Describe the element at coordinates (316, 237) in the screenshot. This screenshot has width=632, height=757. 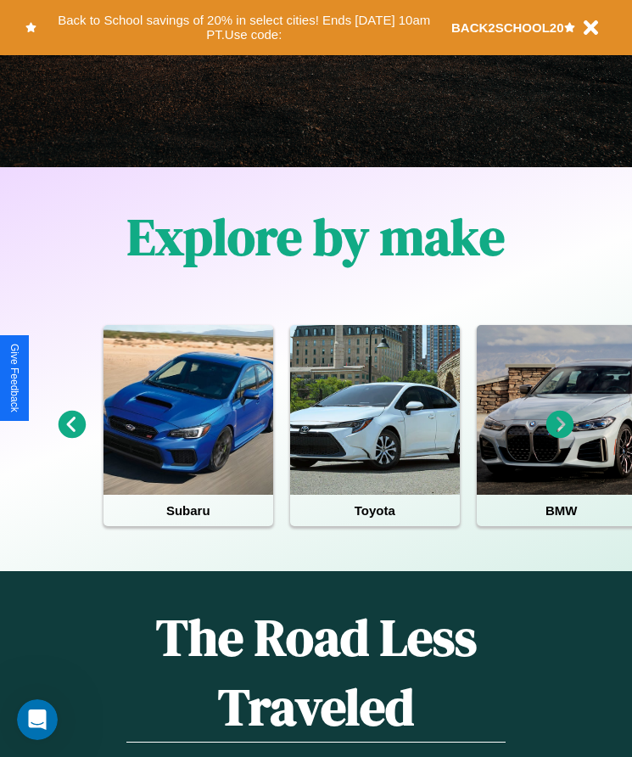
I see `h1: Explore by make` at that location.